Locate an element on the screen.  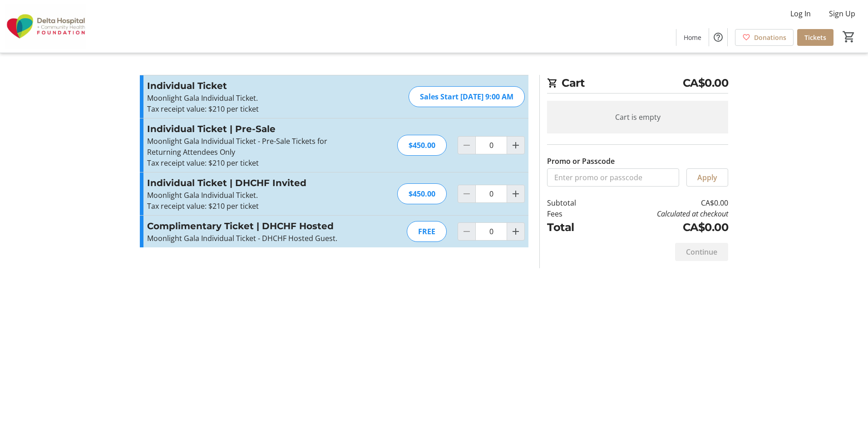
a: Home is located at coordinates (693, 37).